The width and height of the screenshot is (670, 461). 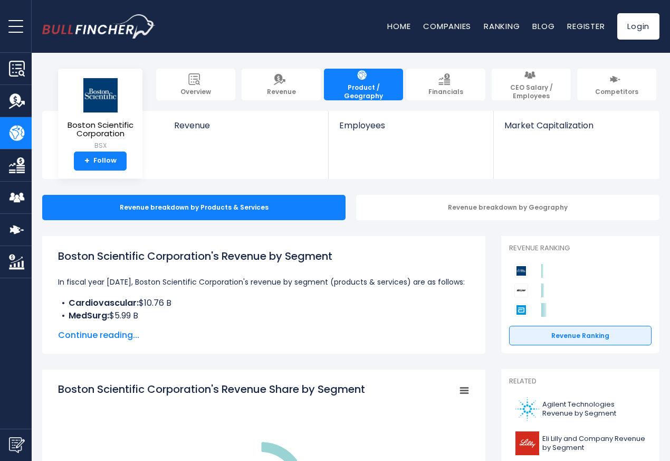 I want to click on div: Revenue breakdown by Products & Services, so click(x=194, y=207).